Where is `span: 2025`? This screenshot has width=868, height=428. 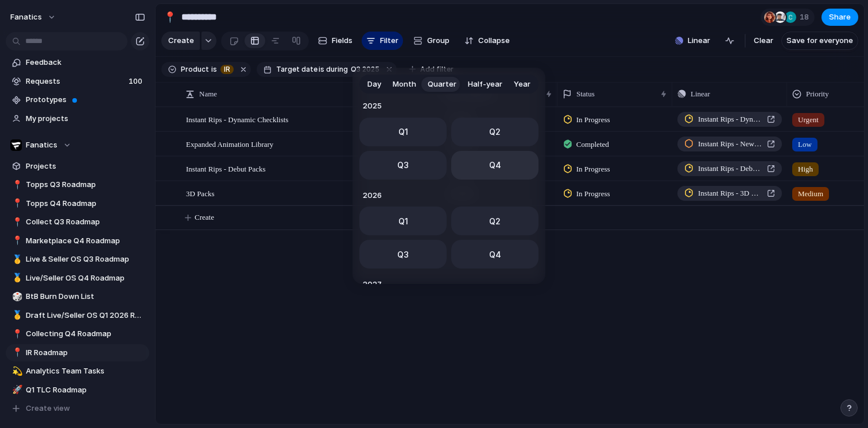 span: 2025 is located at coordinates (449, 106).